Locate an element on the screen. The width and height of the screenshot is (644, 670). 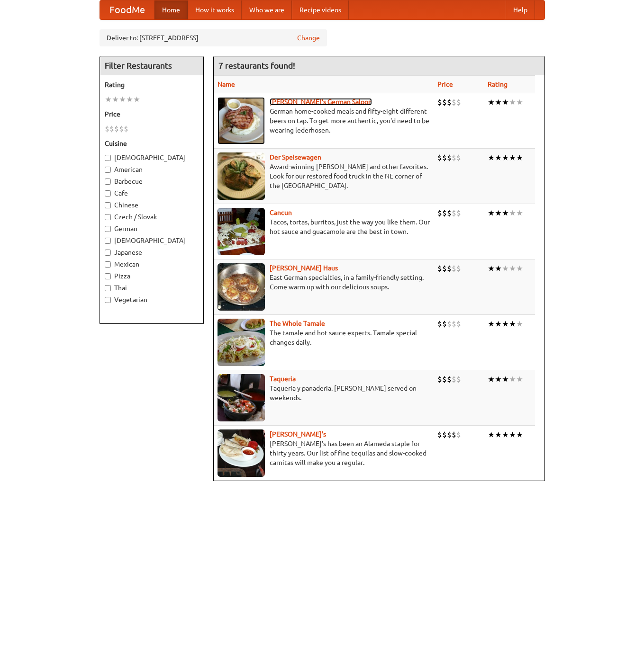
input: Cafe is located at coordinates (107, 193).